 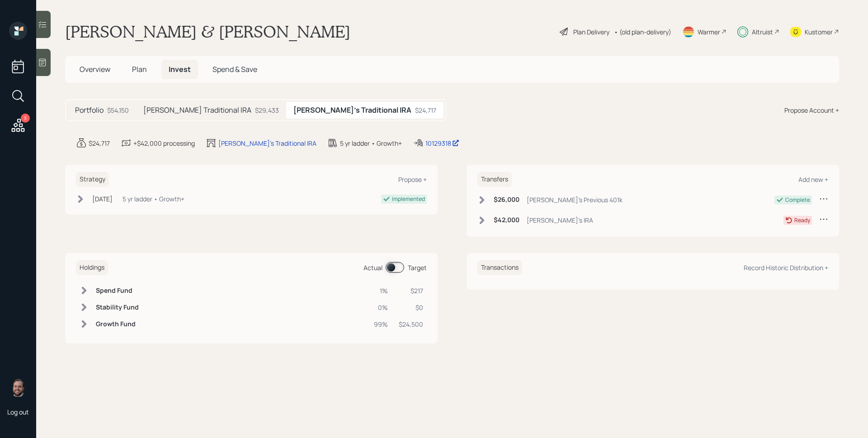 What do you see at coordinates (117, 324) in the screenshot?
I see `h6: Growth Fund` at bounding box center [117, 324].